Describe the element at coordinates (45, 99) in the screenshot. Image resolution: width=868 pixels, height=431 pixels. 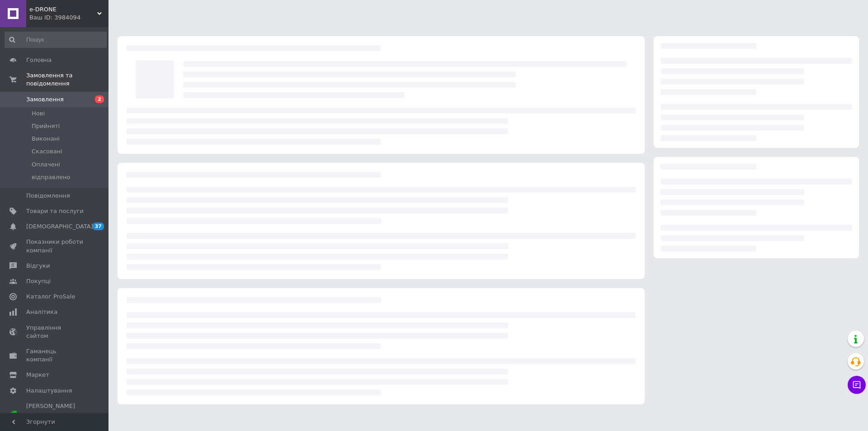
I see `span: Замовлення` at that location.